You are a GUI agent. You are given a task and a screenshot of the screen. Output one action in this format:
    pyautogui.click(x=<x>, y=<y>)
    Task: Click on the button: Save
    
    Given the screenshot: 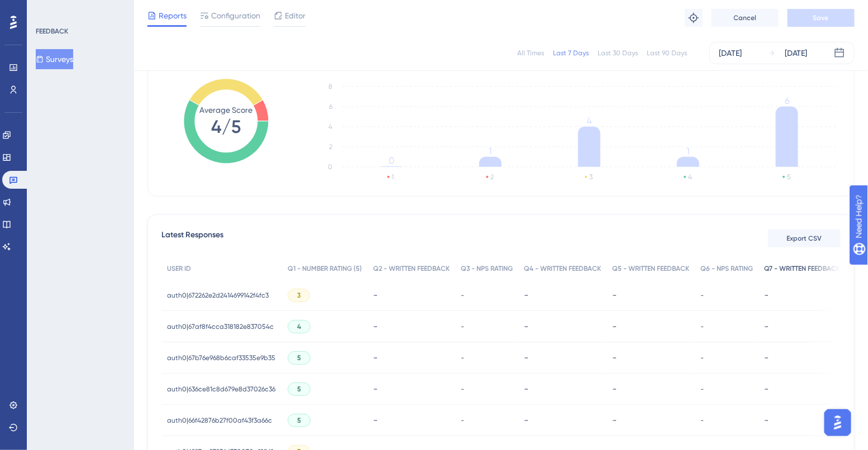 What is the action you would take?
    pyautogui.click(x=821, y=18)
    